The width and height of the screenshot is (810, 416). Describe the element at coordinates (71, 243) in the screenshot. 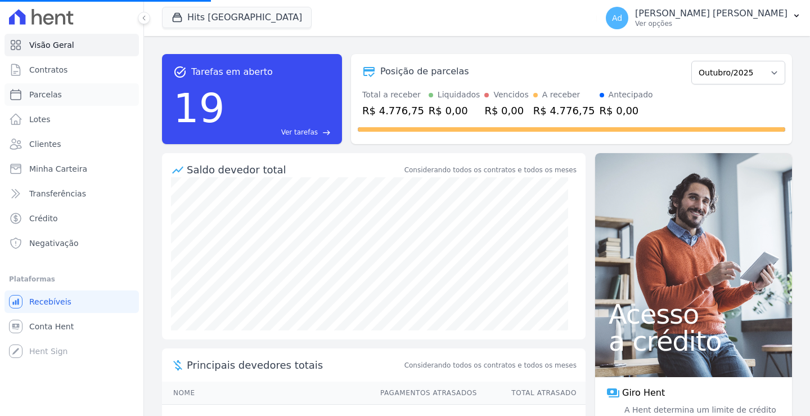

I see `a: Negativação` at that location.